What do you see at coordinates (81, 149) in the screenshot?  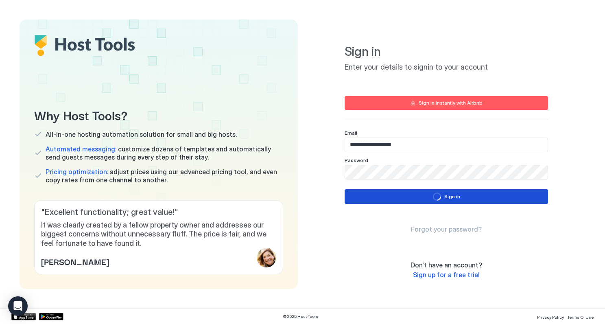 I see `span: Automated messaging:` at bounding box center [81, 149].